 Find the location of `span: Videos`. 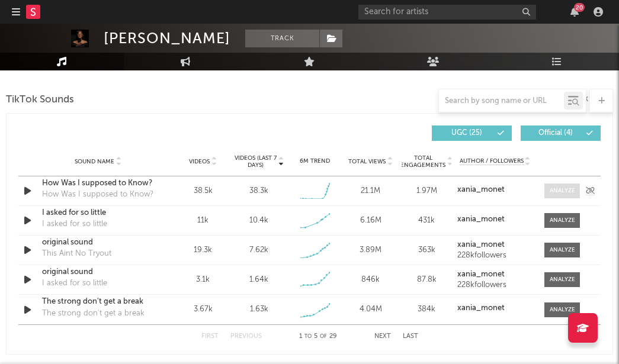

span: Videos is located at coordinates (199, 161).